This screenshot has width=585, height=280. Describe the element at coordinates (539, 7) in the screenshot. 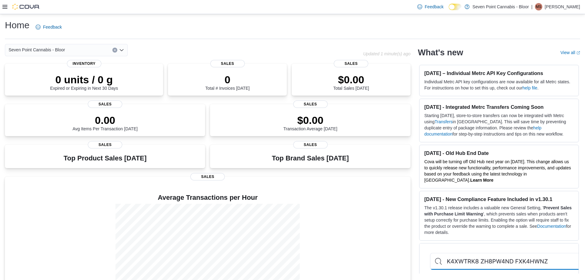

I see `div: Melissa Schullerer` at that location.